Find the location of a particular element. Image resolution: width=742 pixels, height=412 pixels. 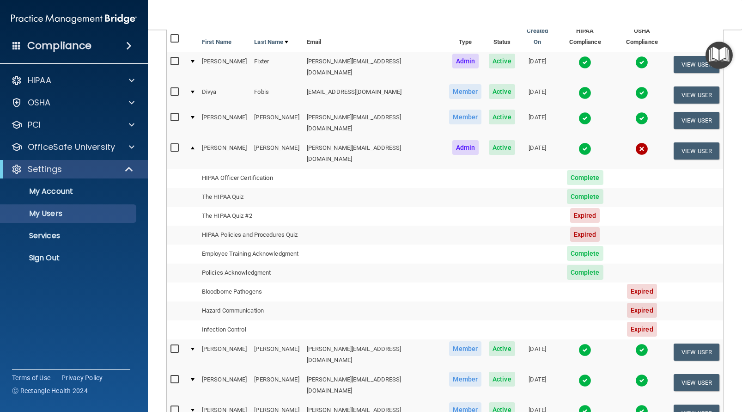

a: OfficeSafe University is located at coordinates (73, 147).